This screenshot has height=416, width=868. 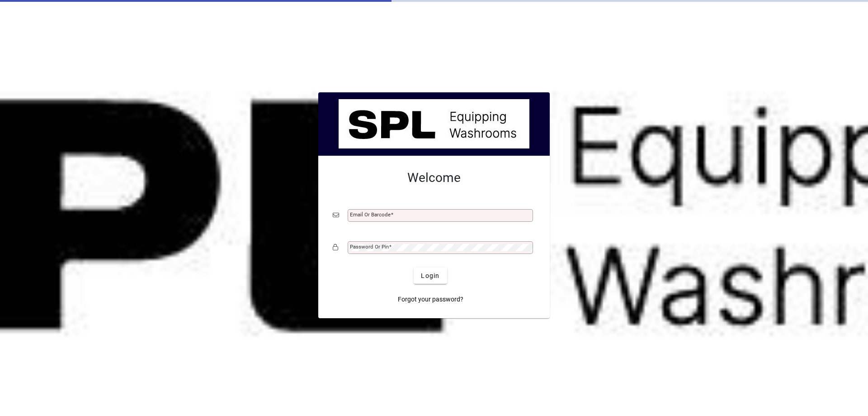 What do you see at coordinates (430, 276) in the screenshot?
I see `span: Login` at bounding box center [430, 276].